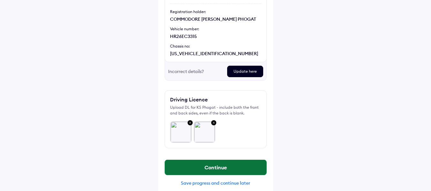 This screenshot has width=431, height=191. Describe the element at coordinates (216, 36) in the screenshot. I see `div: HR26EC3315` at that location.